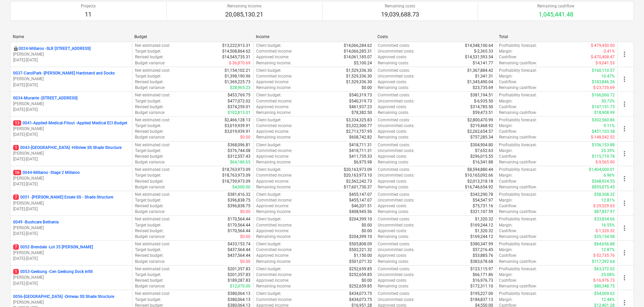 This screenshot has width=644, height=307. What do you see at coordinates (603, 120) in the screenshot?
I see `p: $302,560.86` at bounding box center [603, 120].